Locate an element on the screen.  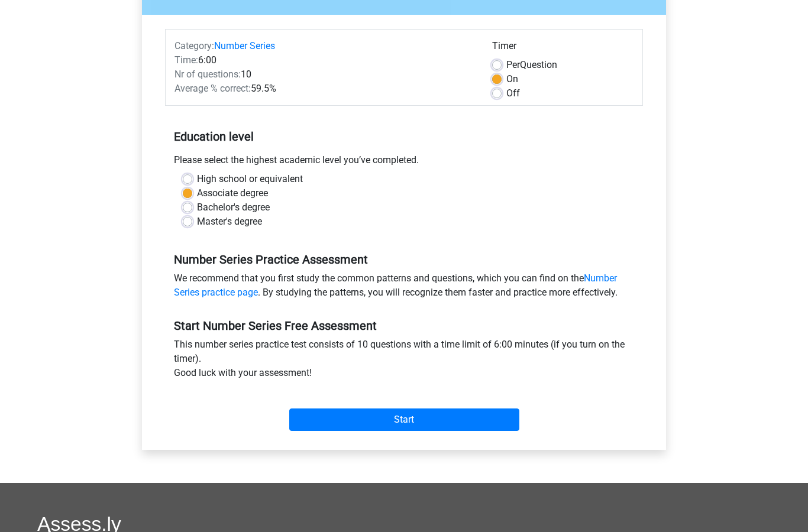
div: Please select the highest academic level you’ve completed. is located at coordinates (404, 163).